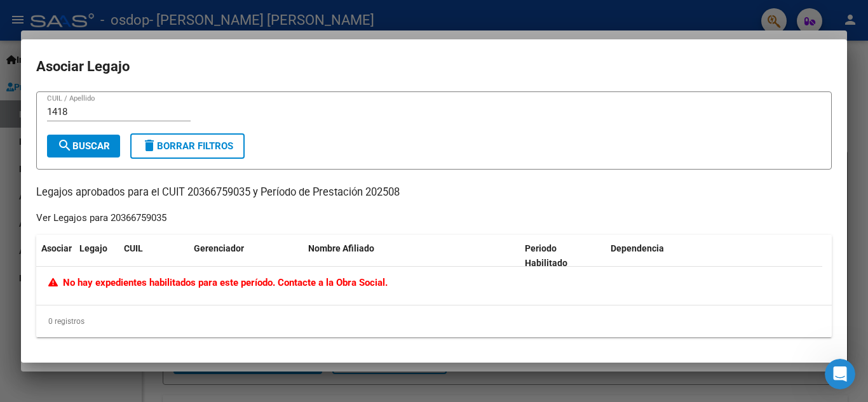 This screenshot has width=868, height=402. What do you see at coordinates (562, 256) in the screenshot?
I see `datatable-header-cell: Periodo Habilitado` at bounding box center [562, 256].